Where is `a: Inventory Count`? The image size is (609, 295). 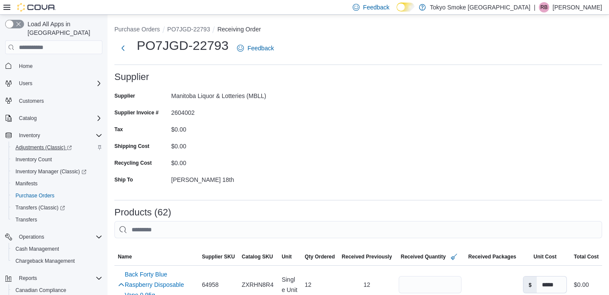
a: Inventory Count is located at coordinates (34, 160).